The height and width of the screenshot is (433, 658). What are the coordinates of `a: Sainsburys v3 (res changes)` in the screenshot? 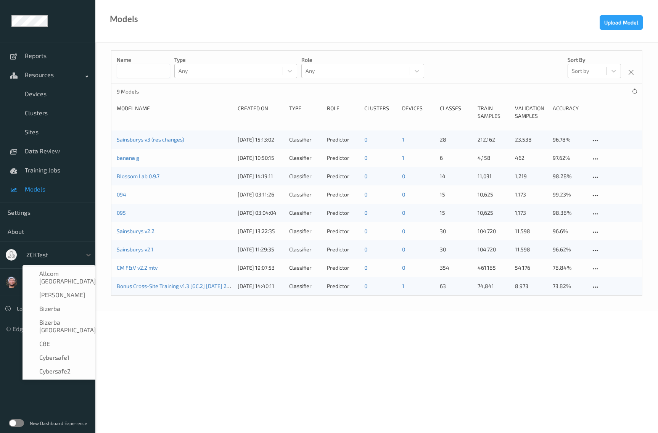 It's located at (150, 139).